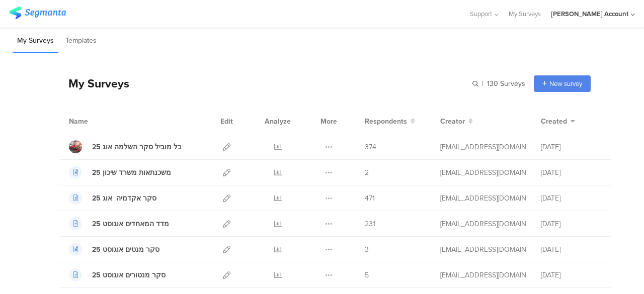 Image resolution: width=644 pixels, height=294 pixels. What do you see at coordinates (131, 172) in the screenshot?
I see `div: משכנתאות משרד שיכון 25` at bounding box center [131, 172].